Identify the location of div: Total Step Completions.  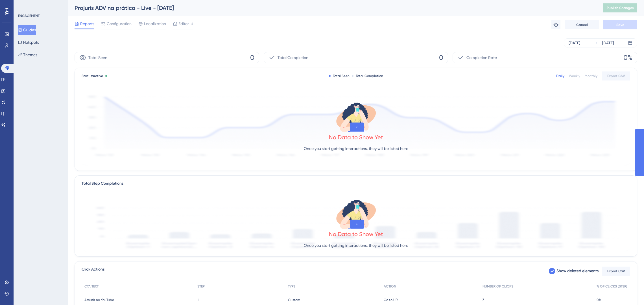
(102, 184).